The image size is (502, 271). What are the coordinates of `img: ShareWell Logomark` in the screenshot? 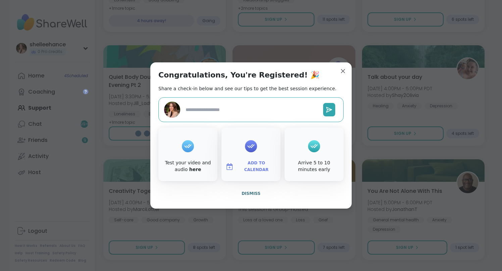 It's located at (230, 167).